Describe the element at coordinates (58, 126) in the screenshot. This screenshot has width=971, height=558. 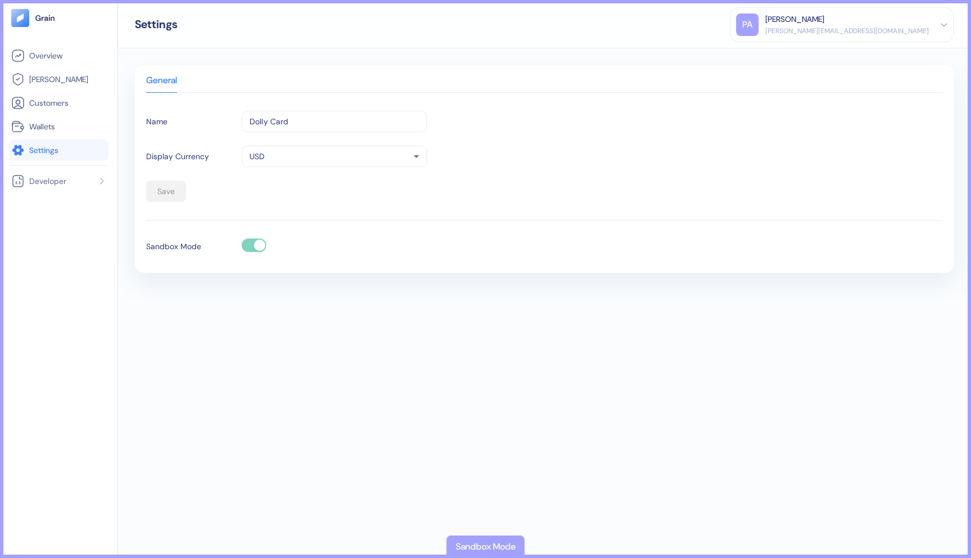
I see `a: Wallets` at that location.